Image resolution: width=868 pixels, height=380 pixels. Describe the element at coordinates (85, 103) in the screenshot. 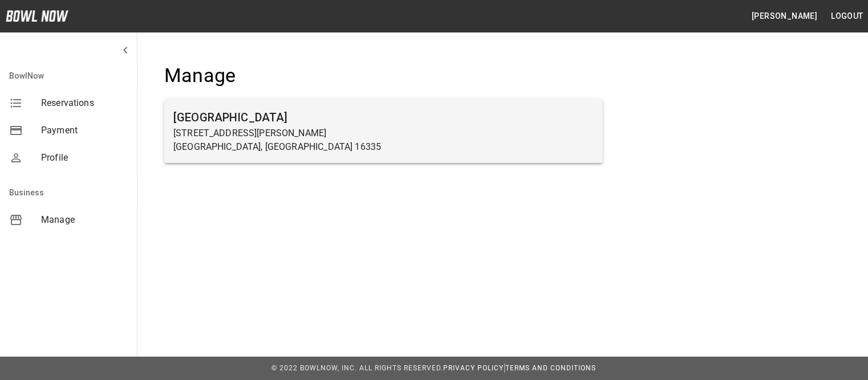

I see `span: Reservations` at that location.